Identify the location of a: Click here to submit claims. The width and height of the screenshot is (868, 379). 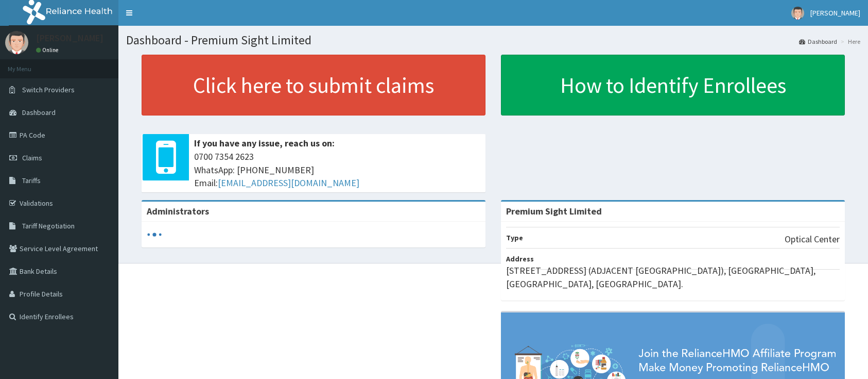
(314, 85).